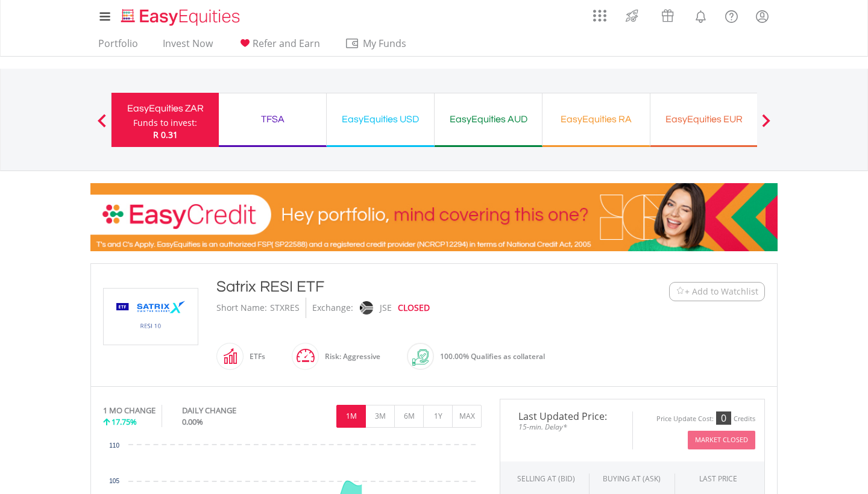 The height and width of the screenshot is (494, 868). What do you see at coordinates (386, 308) in the screenshot?
I see `div: JSE` at bounding box center [386, 308].